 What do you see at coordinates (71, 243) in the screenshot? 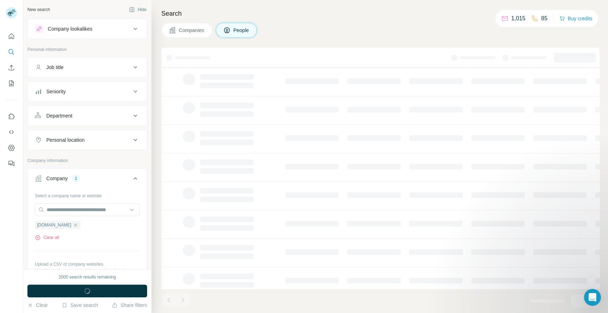
I see `span: Messages` at bounding box center [71, 243].